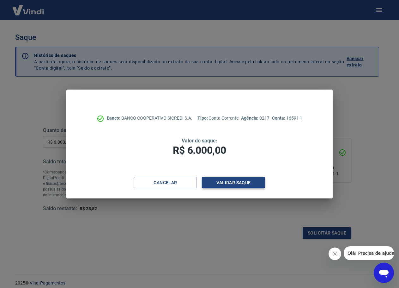 The width and height of the screenshot is (399, 288). Describe the element at coordinates (203, 118) in the screenshot. I see `span: Tipo:` at that location.